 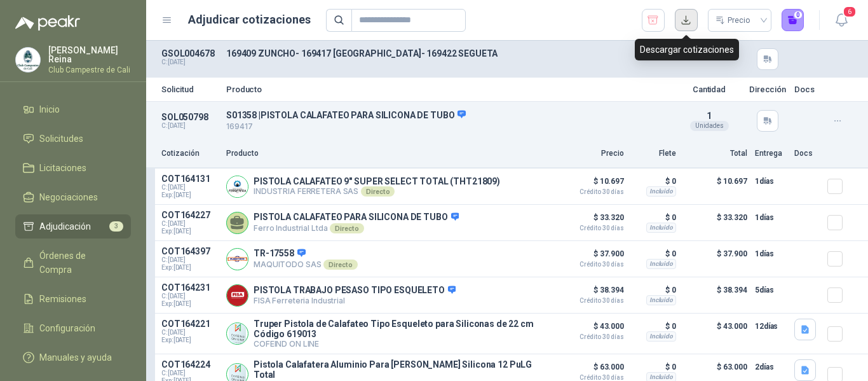 What do you see at coordinates (190, 117) in the screenshot?
I see `p: SOL050798` at bounding box center [190, 117].